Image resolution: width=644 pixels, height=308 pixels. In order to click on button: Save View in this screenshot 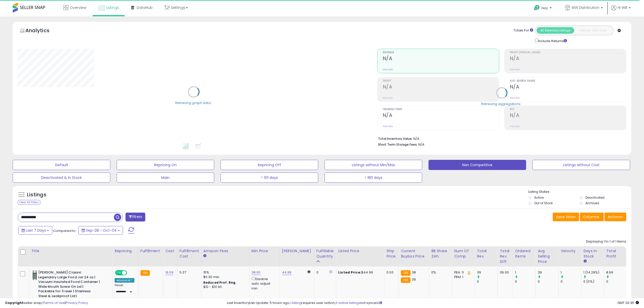, I will do `click(566, 217)`.